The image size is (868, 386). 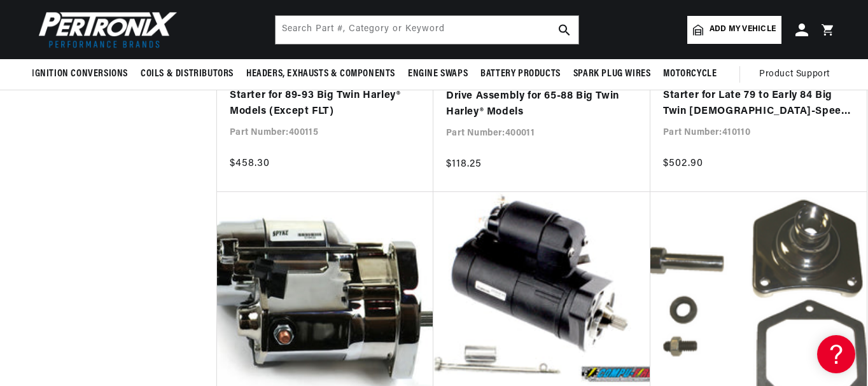 I want to click on span: Coils & Distributors, so click(x=187, y=74).